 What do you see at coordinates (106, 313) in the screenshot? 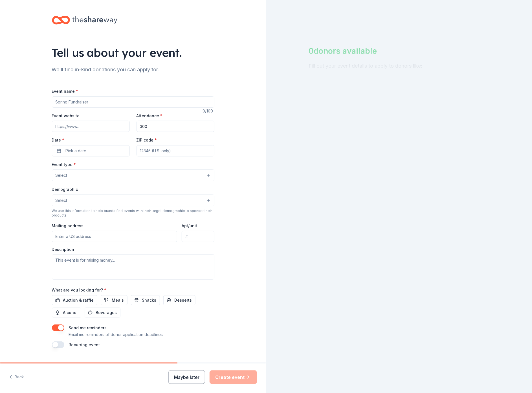
I see `span: Beverages` at bounding box center [106, 313].